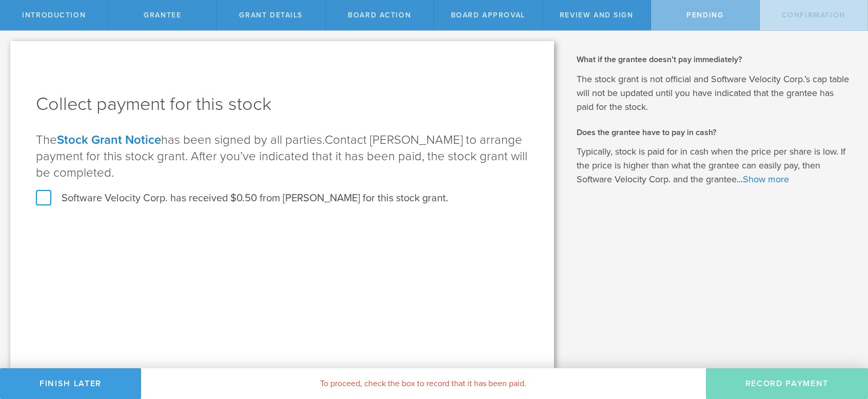 This screenshot has width=868, height=399. What do you see at coordinates (108, 139) in the screenshot?
I see `a: Stock Grant Notice` at bounding box center [108, 139].